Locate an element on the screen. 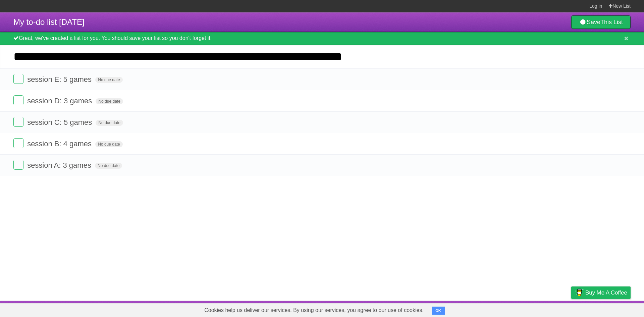 Image resolution: width=644 pixels, height=317 pixels. a: About is located at coordinates (489, 309).